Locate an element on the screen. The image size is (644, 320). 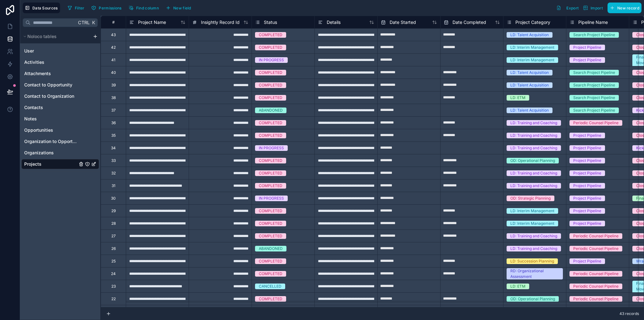
button: New field is located at coordinates (178, 8).